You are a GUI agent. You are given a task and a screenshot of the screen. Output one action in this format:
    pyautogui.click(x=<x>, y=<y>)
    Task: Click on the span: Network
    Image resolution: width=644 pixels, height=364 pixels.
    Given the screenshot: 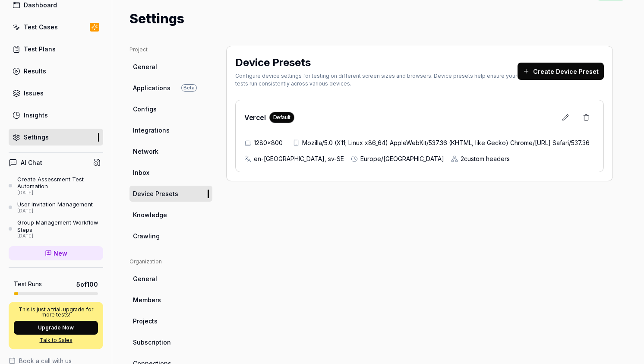 What is the action you would take?
    pyautogui.click(x=146, y=151)
    